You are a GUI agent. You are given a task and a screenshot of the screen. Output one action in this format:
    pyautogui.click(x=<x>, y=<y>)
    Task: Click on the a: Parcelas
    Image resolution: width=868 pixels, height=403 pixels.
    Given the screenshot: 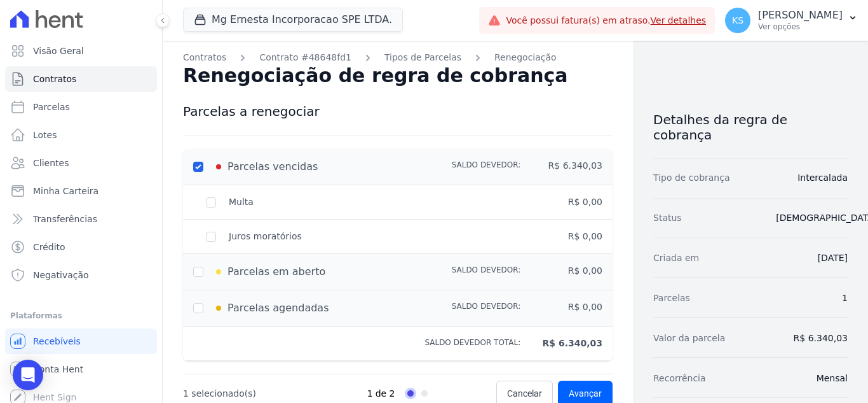 What is the action you would take?
    pyautogui.click(x=81, y=107)
    